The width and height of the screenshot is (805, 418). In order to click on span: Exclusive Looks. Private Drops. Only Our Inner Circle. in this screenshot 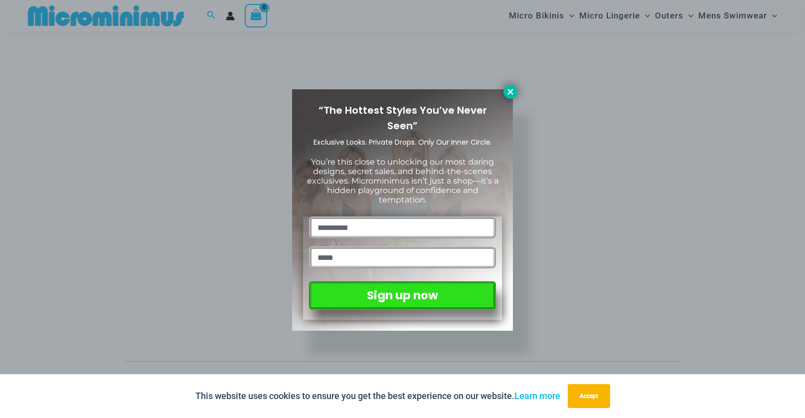, I will do `click(403, 142)`.